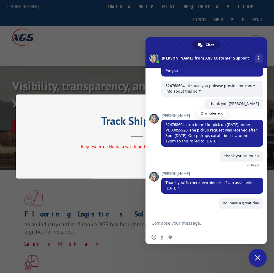 The width and height of the screenshot is (274, 273). What do you see at coordinates (200, 223) in the screenshot?
I see `textarea: Compose your message...` at bounding box center [200, 223].